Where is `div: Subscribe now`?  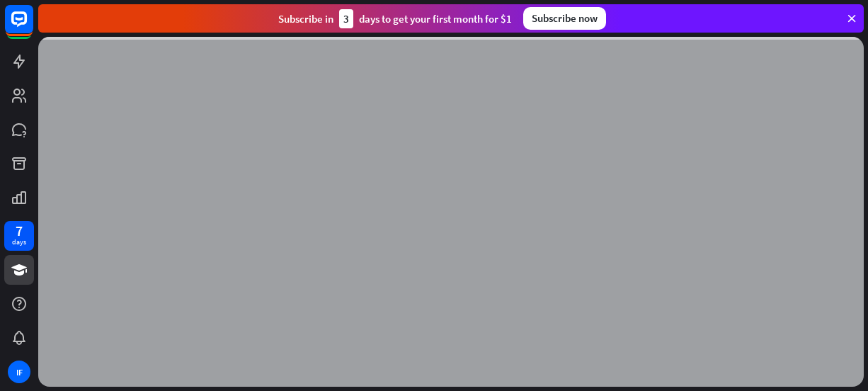
div: Subscribe now is located at coordinates (565, 19).